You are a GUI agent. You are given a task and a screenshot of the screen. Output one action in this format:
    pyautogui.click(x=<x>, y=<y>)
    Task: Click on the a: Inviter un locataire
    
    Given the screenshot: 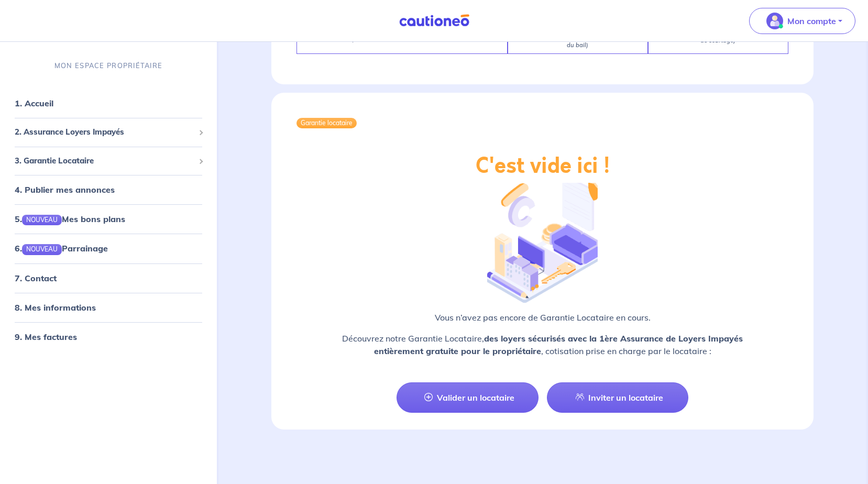 What is the action you would take?
    pyautogui.click(x=618, y=397)
    